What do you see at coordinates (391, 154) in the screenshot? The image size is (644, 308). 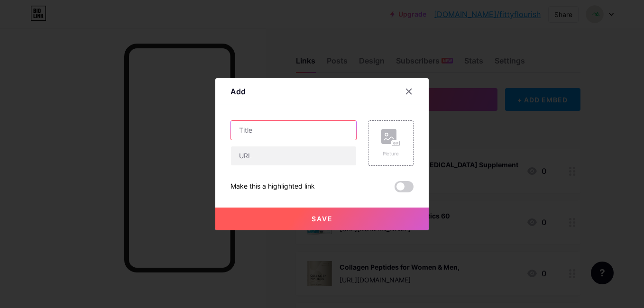 I see `div: Picture` at bounding box center [391, 154].